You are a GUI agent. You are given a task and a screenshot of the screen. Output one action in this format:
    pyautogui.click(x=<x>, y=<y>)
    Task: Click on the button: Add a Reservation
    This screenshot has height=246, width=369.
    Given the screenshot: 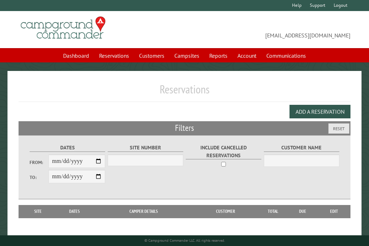 What is the action you would take?
    pyautogui.click(x=320, y=112)
    